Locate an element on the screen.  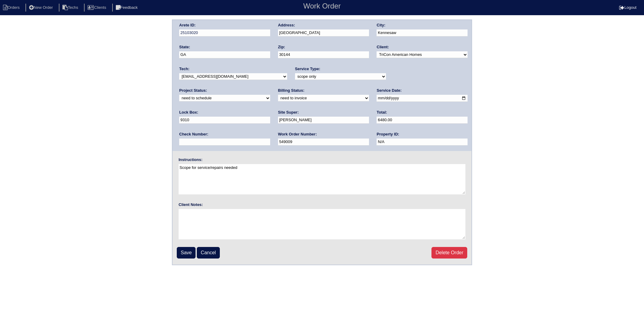
label: Project Status: is located at coordinates (193, 91).